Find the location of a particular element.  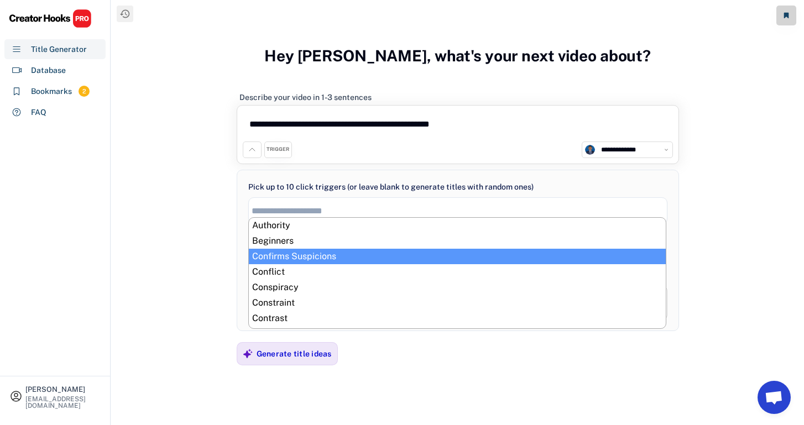

img: CHPRO%20Logo.svg is located at coordinates (50, 18).